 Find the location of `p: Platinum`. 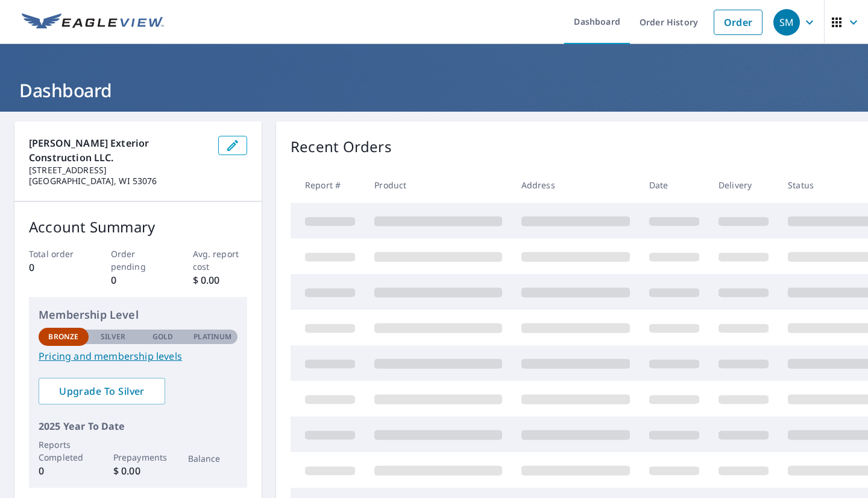

p: Platinum is located at coordinates (212, 337).